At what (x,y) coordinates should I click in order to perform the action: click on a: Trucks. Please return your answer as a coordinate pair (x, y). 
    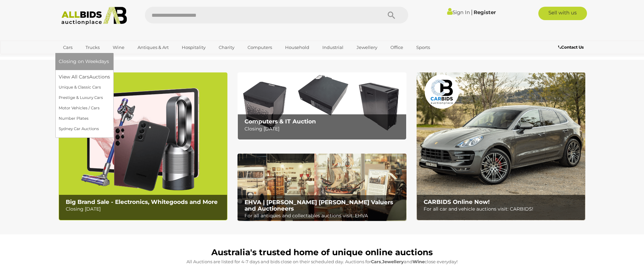
    Looking at the image, I should click on (92, 47).